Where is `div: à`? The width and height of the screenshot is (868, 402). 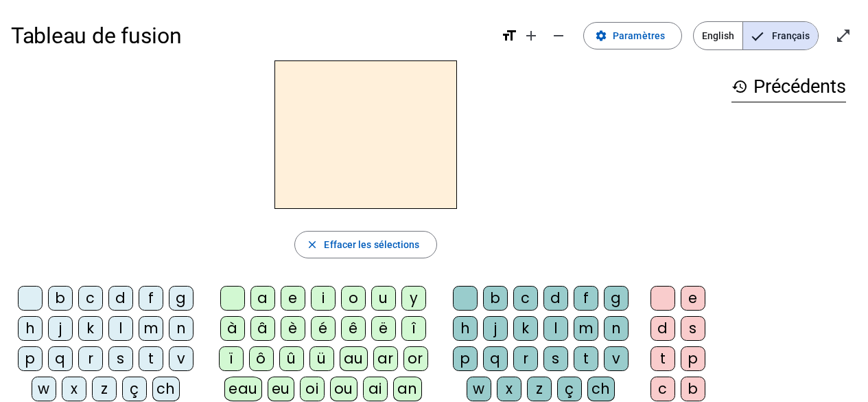
div: à is located at coordinates (232, 328).